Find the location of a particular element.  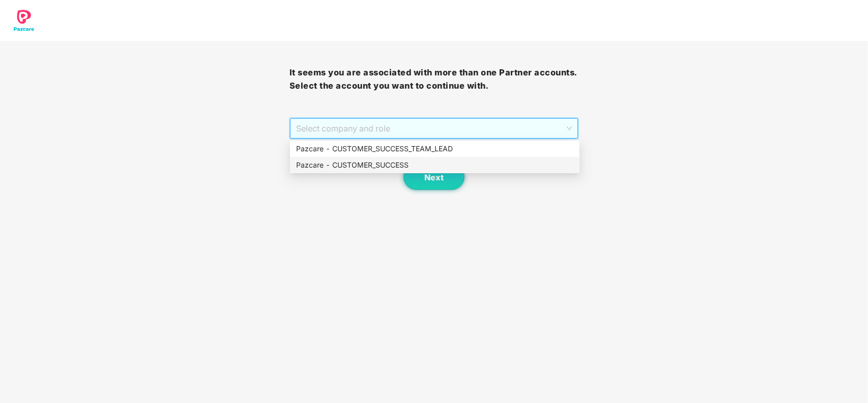

button: Next is located at coordinates (434, 177).